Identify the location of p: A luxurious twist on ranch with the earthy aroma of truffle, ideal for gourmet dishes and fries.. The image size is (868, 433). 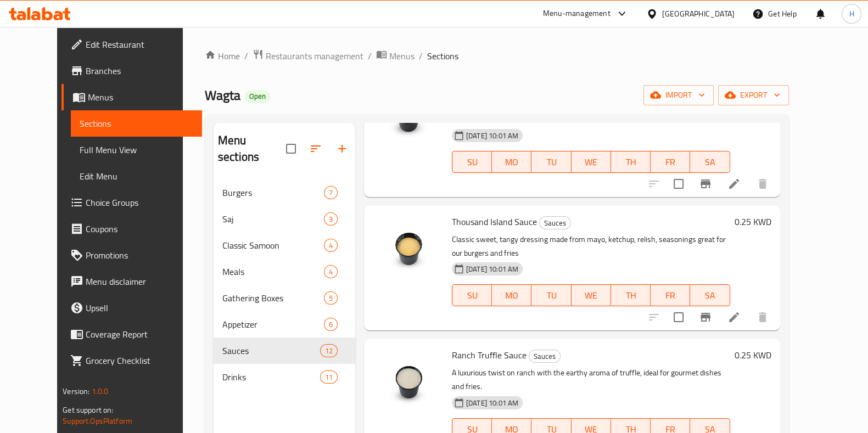
(591, 380).